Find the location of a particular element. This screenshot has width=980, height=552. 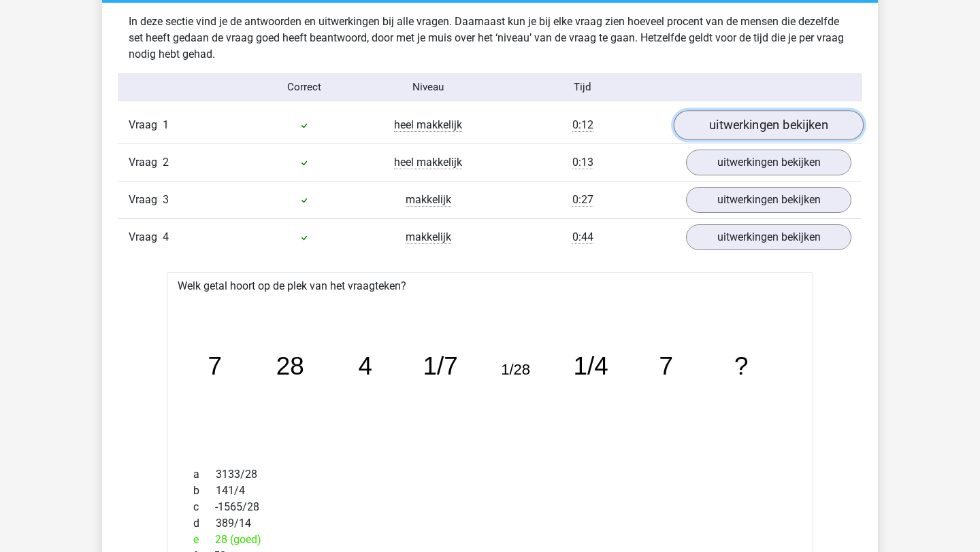

div: 389/14 is located at coordinates (490, 524).